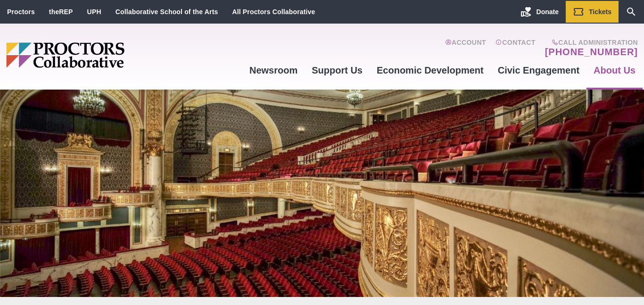  Describe the element at coordinates (273, 12) in the screenshot. I see `a: All Proctors Collaborative` at that location.